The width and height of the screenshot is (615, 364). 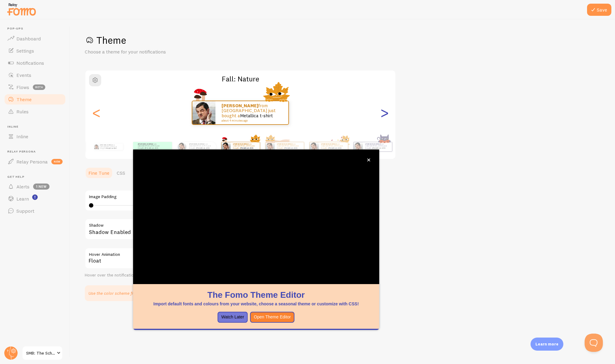 What do you see at coordinates (35, 162) in the screenshot?
I see `a: Relay Persona new` at bounding box center [35, 162].